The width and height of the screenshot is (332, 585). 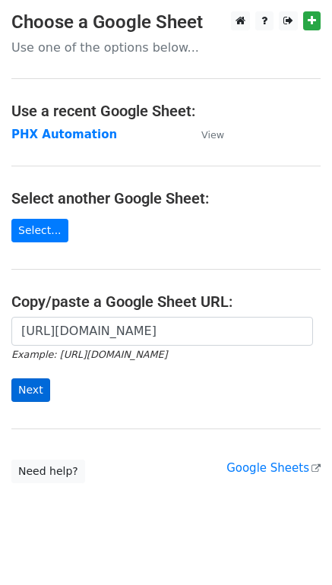 I want to click on input: Paste your Google Sheet URL here, so click(x=162, y=331).